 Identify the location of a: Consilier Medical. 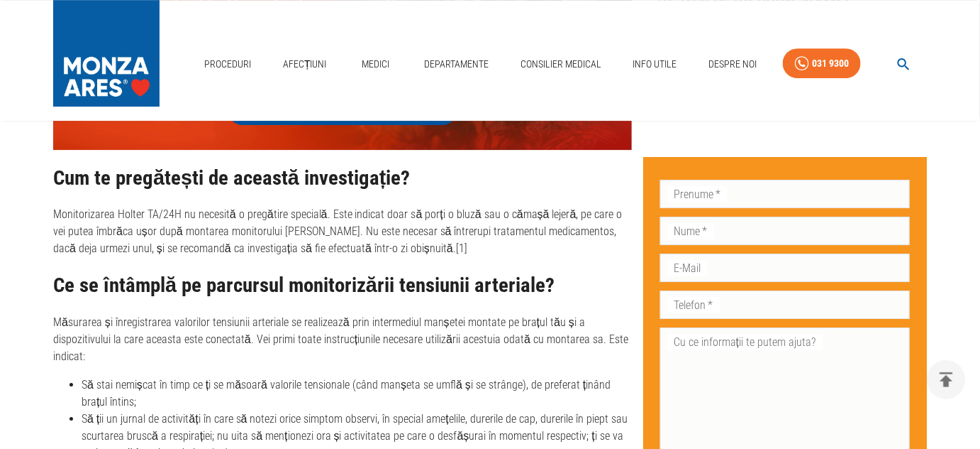
(561, 64).